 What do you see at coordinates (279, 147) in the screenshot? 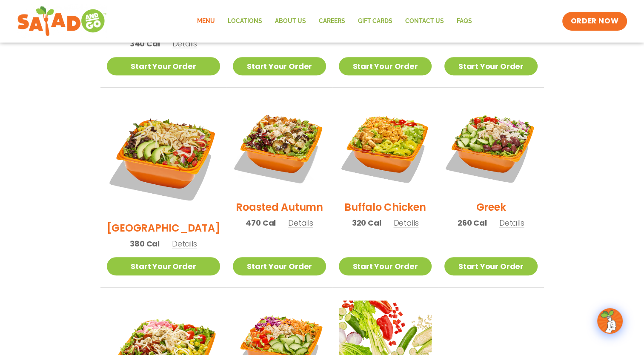
I see `img: Product photo for Roasted Autumn Salad` at bounding box center [279, 147].